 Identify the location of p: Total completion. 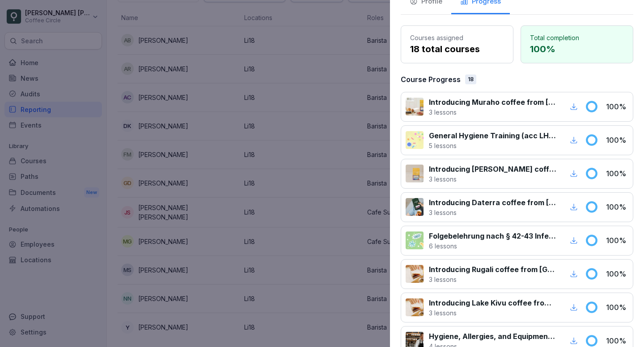
(577, 37).